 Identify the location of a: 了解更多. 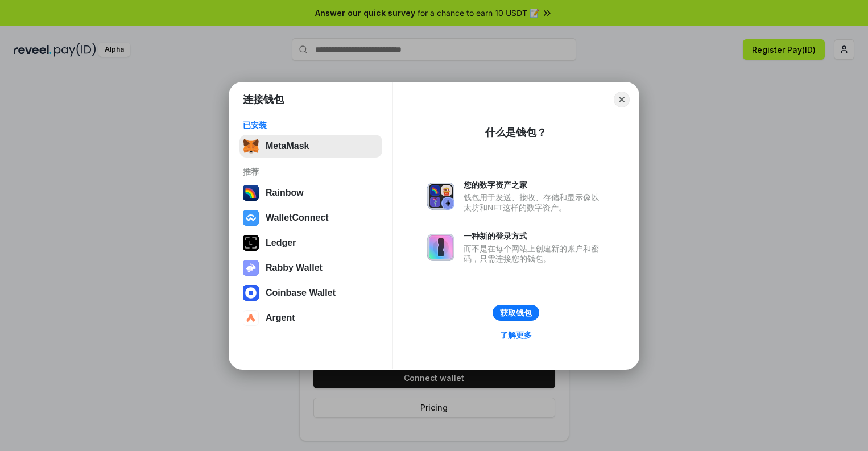
(516, 335).